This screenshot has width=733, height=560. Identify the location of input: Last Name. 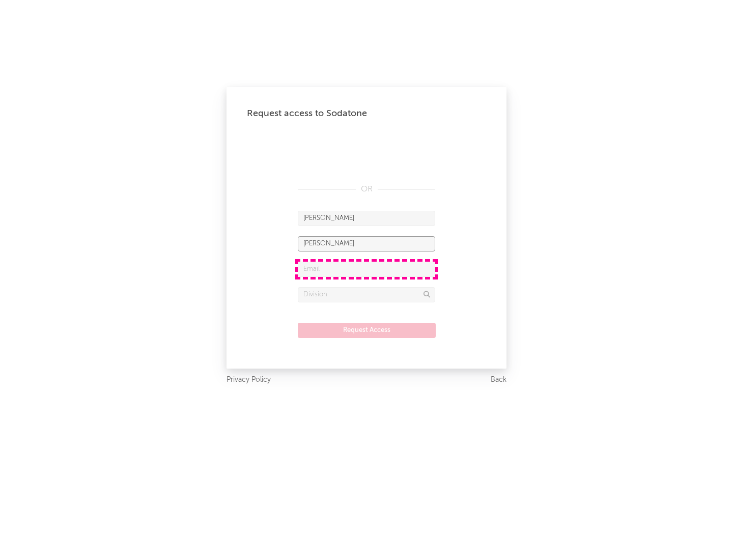
(367, 244).